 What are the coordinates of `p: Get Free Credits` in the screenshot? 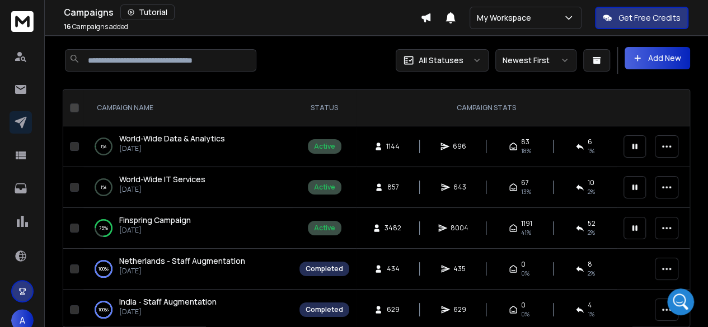 It's located at (649, 18).